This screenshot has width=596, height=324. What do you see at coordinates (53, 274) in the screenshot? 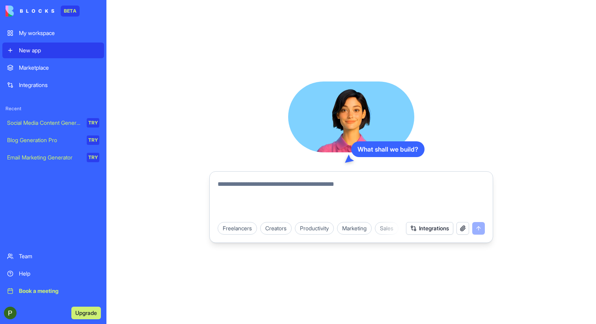
I see `a: Help` at bounding box center [53, 274].